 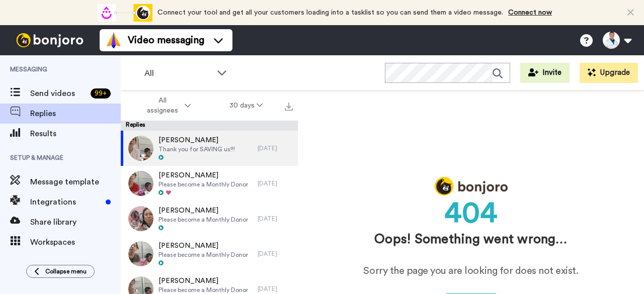 What do you see at coordinates (470, 271) in the screenshot?
I see `div: Sorry the page you are looking for does not exist.` at bounding box center [470, 271].